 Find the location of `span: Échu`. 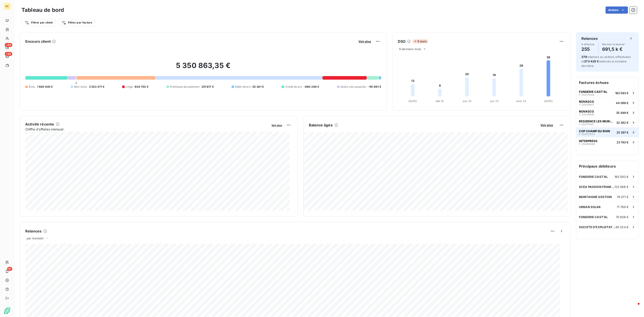

span: Échu is located at coordinates (32, 87).